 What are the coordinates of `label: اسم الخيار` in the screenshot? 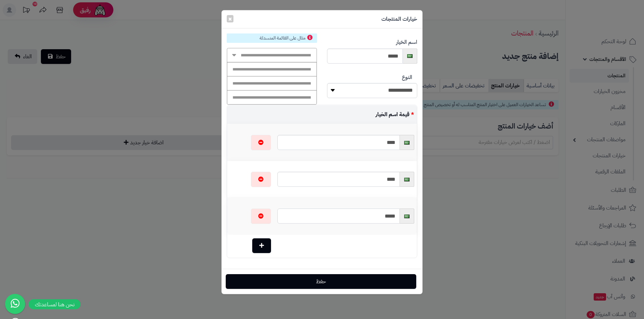 It's located at (406, 42).